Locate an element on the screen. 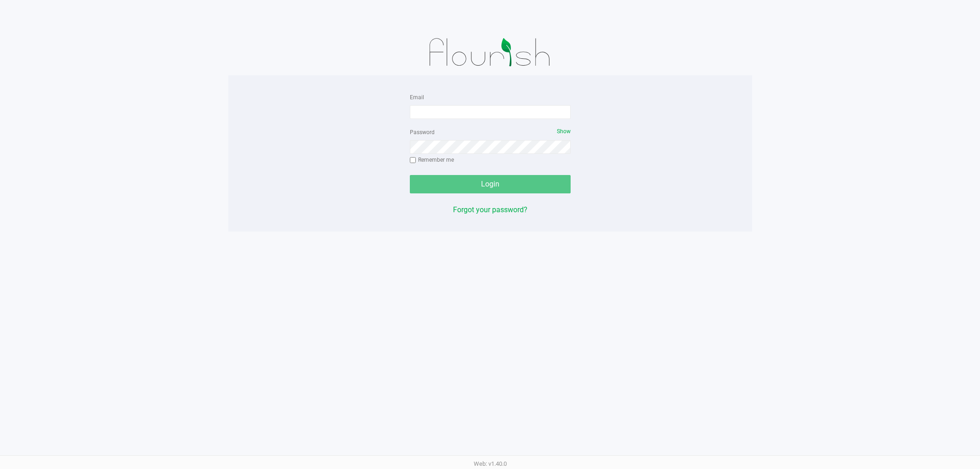  span: Show is located at coordinates (564, 132).